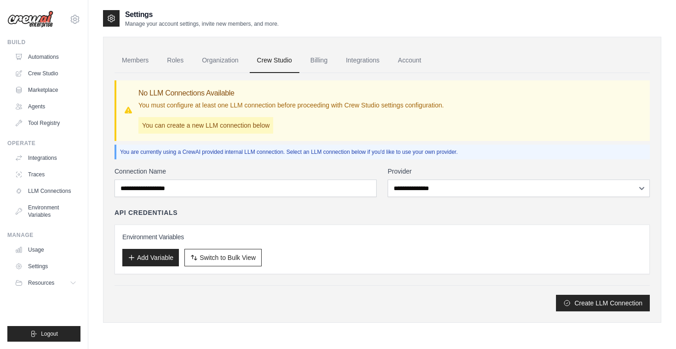 Image resolution: width=676 pixels, height=349 pixels. What do you see at coordinates (409, 61) in the screenshot?
I see `a: Account` at bounding box center [409, 61].